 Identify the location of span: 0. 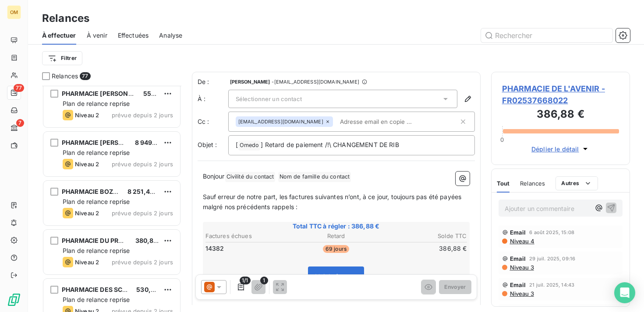
(502, 140).